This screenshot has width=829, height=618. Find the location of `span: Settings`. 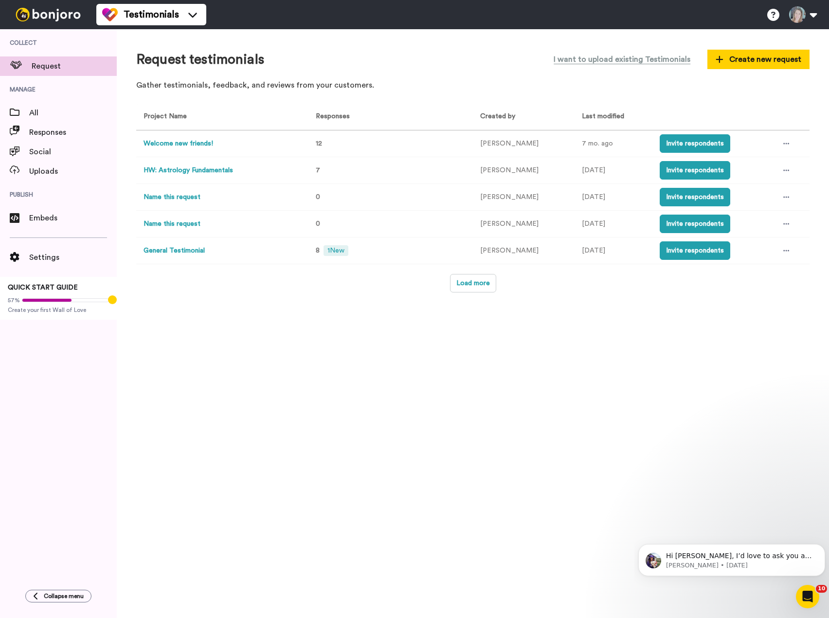

span: Settings is located at coordinates (73, 257).